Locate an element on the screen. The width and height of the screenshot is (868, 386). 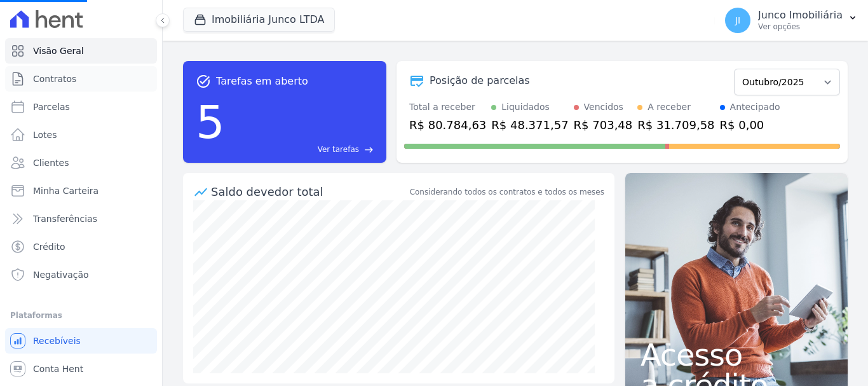
div: R$ 31.709,58 is located at coordinates (675, 124).